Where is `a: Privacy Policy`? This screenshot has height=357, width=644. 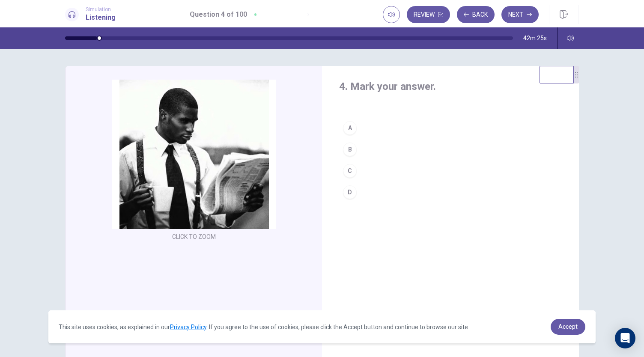
a: Privacy Policy is located at coordinates (188, 327).